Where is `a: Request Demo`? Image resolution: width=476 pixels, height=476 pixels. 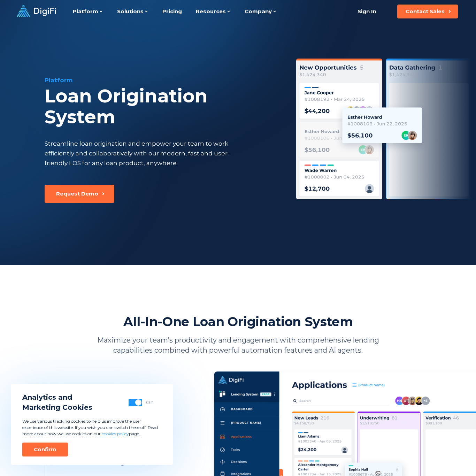
a: Request Demo is located at coordinates (79, 194).